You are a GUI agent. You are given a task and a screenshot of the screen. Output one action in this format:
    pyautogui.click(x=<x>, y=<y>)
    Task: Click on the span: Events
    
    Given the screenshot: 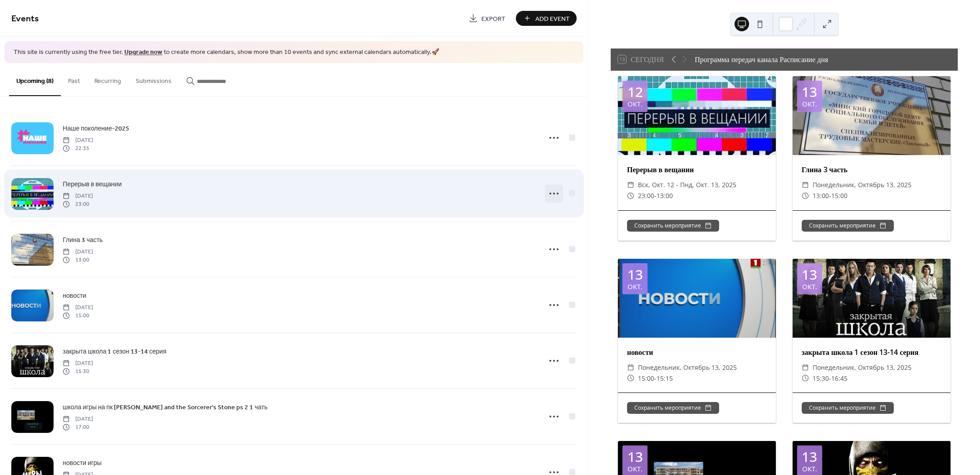 What is the action you would take?
    pyautogui.click(x=25, y=18)
    